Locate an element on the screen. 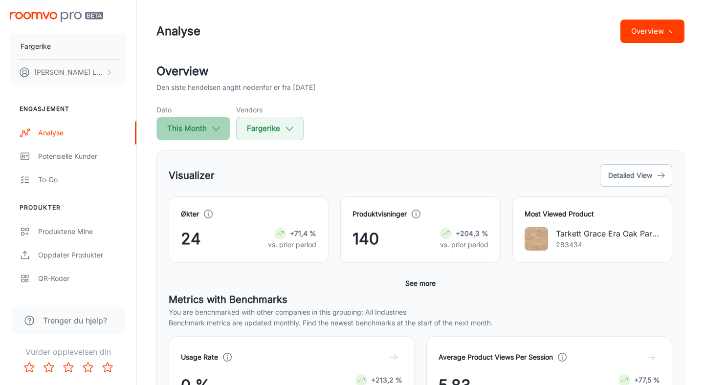 The width and height of the screenshot is (704, 385). div: Analyse is located at coordinates (82, 133).